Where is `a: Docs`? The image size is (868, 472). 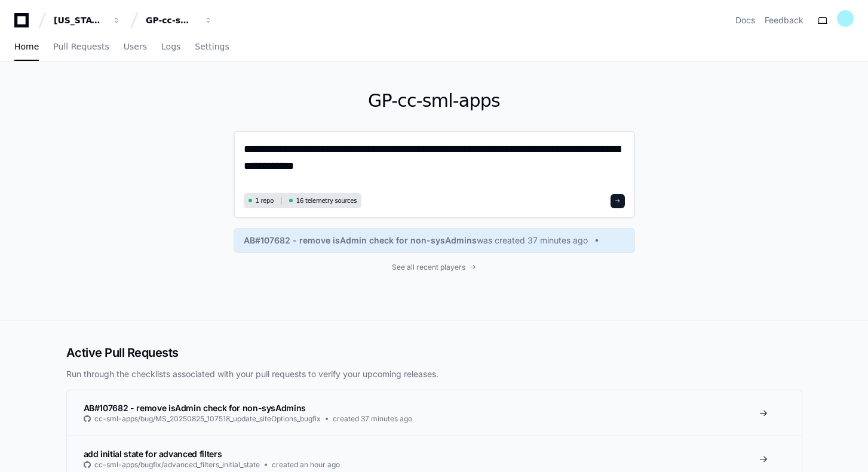 a: Docs is located at coordinates (745, 20).